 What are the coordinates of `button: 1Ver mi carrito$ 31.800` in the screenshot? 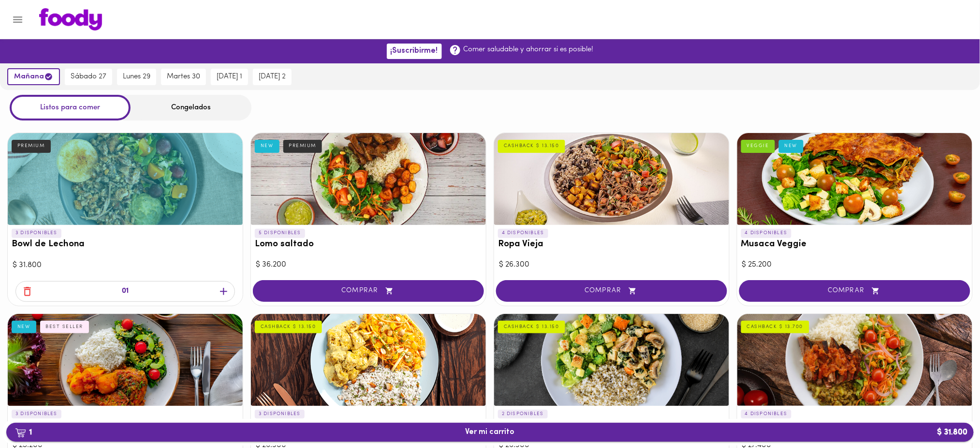 It's located at (490, 432).